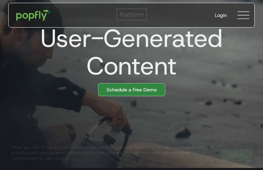  I want to click on div: When you visit or log in, cookies and similar technologies may be used by our data partners to li..., so click(114, 153).